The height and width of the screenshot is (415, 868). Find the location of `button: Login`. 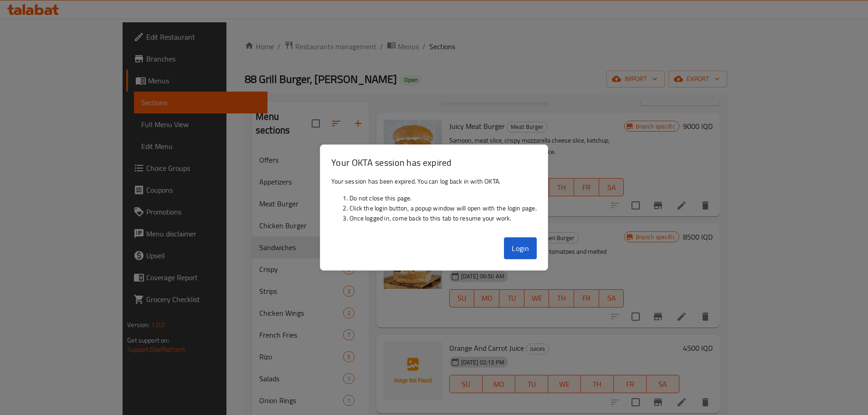

button: Login is located at coordinates (521, 248).